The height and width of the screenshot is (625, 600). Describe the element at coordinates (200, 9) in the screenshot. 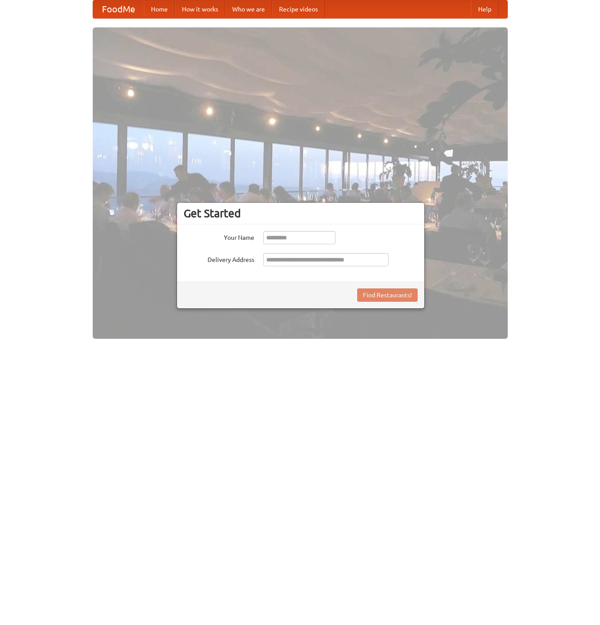

I see `a: How it works` at that location.